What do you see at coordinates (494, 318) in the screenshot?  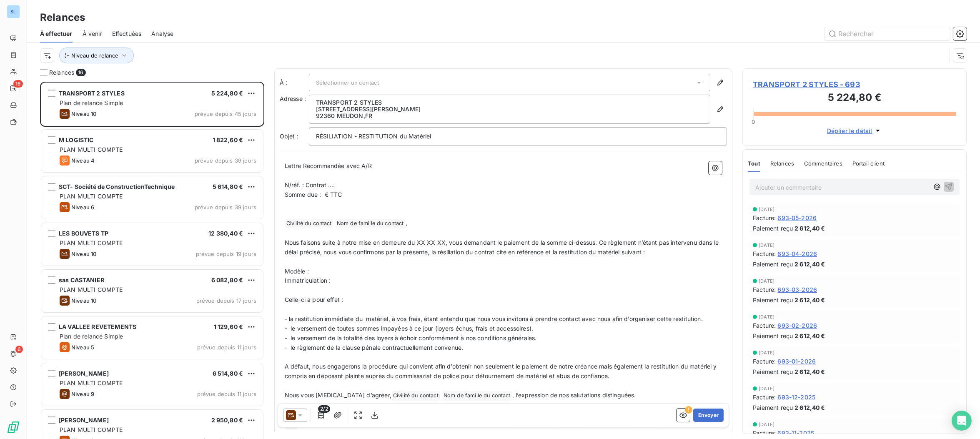 I see `span: - la restitution immédiate du matériel, à vos frais, étant entendu que nous vous invitons à pre...` at bounding box center [494, 318].